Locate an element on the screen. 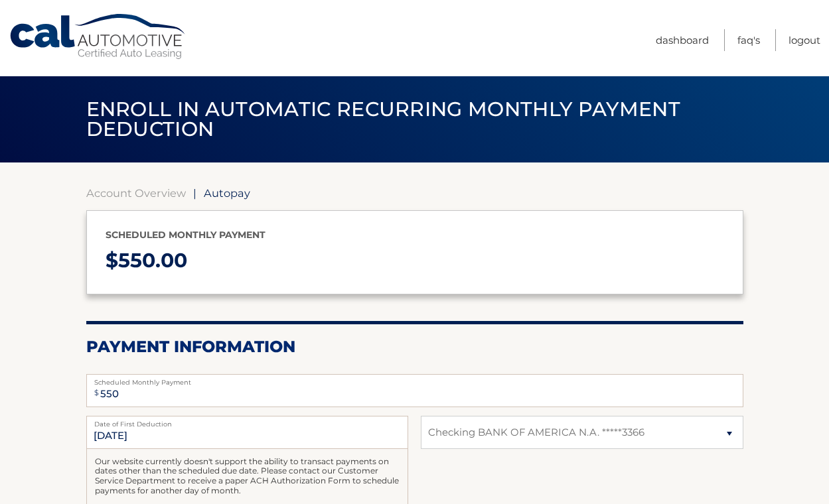  a: FAQ's is located at coordinates (749, 40).